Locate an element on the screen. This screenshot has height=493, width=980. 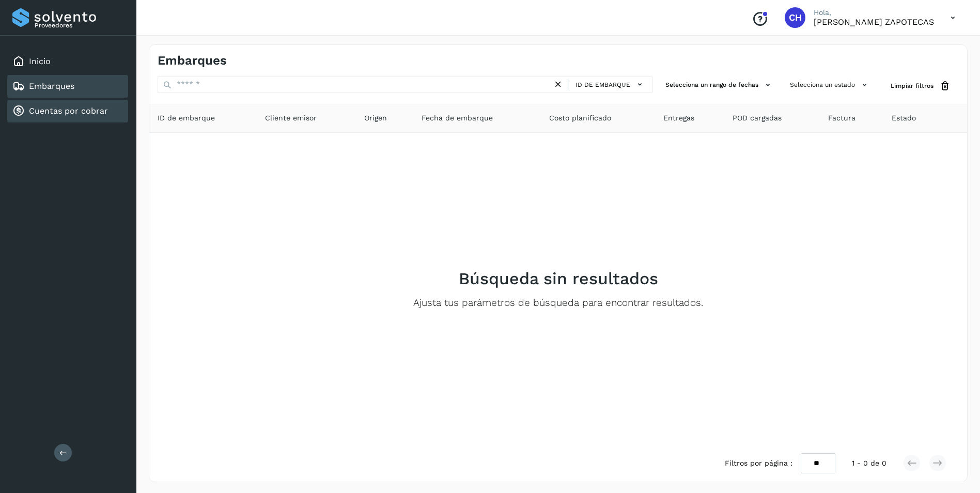
p: CELSO HUITZIL ZAPOTECAS is located at coordinates (874, 22).